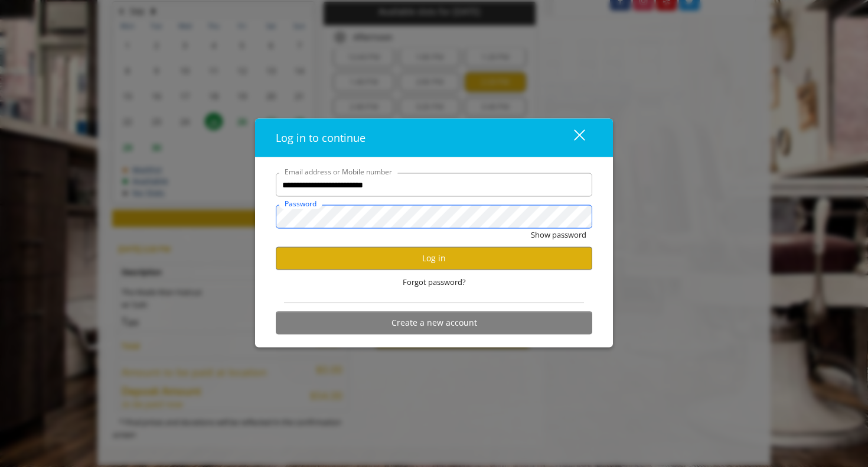 The image size is (868, 467). What do you see at coordinates (434, 185) in the screenshot?
I see `input: Email address or Mobile number` at bounding box center [434, 185].